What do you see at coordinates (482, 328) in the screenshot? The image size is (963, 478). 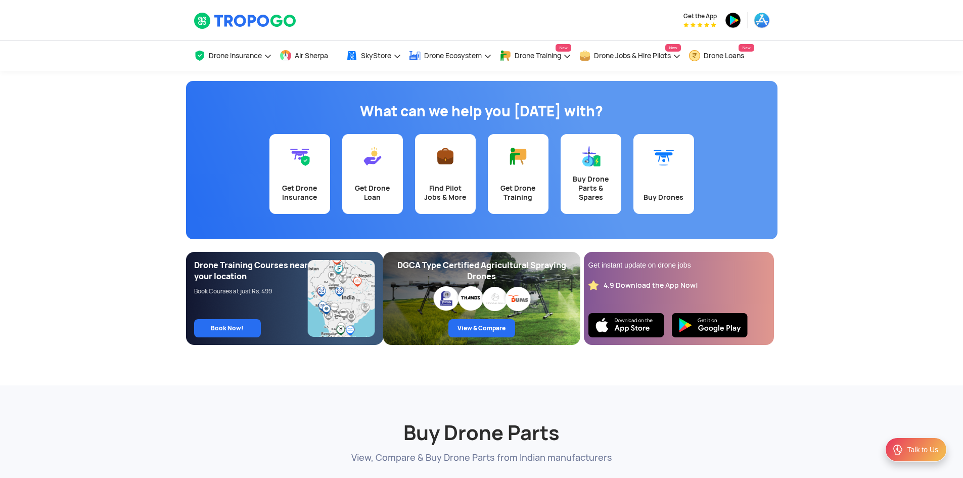 I see `a: View & Compare` at bounding box center [482, 328].